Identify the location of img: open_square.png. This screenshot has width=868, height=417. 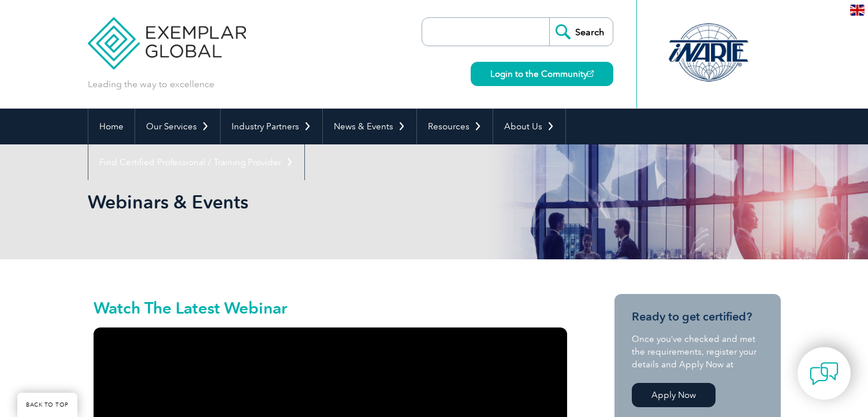
(590, 73).